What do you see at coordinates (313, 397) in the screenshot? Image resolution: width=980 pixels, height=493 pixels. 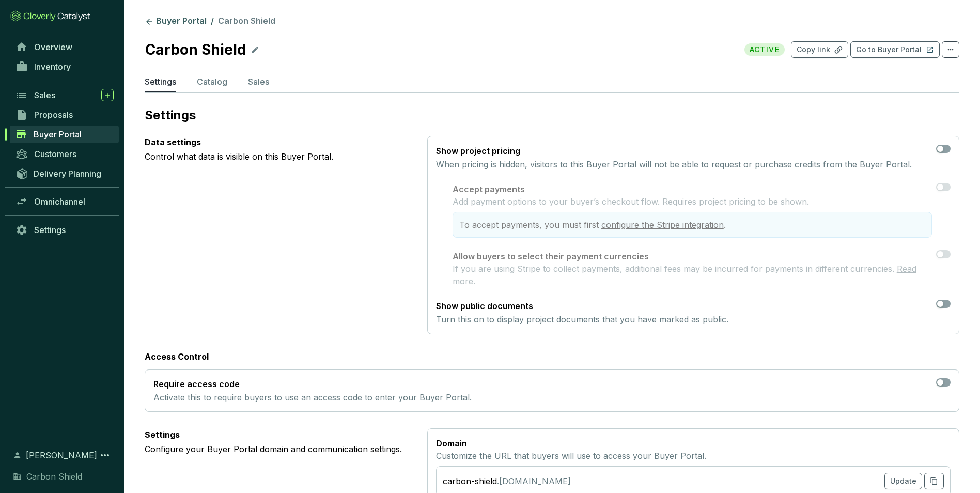 I see `p: Activate this to require buyers to use an access code to enter your Buyer Portal.` at bounding box center [313, 397].